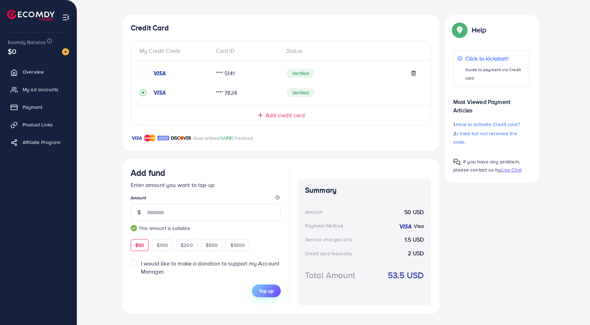 The image size is (590, 325). Describe the element at coordinates (330, 239) in the screenshot. I see `div: Service charge` at that location.